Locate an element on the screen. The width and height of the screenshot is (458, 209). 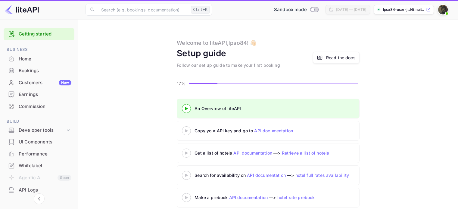
img: lpso84 User is located at coordinates (443, 10).